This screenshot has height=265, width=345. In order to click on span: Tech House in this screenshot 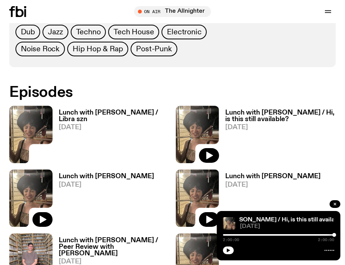, I will do `click(134, 32)`.